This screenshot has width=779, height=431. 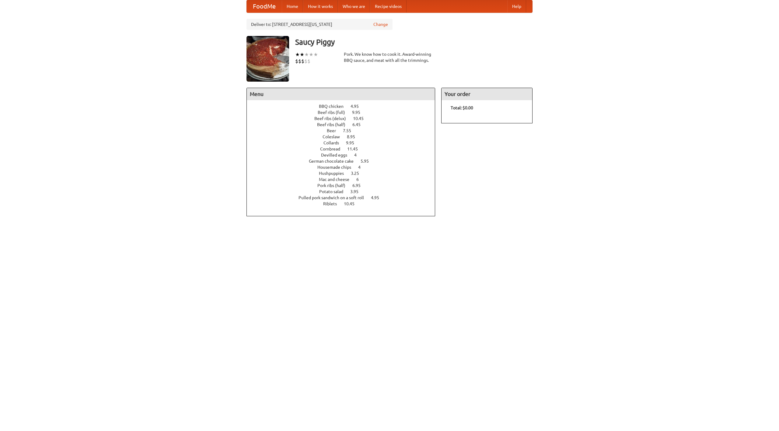 I want to click on span: 7.55, so click(x=350, y=131).